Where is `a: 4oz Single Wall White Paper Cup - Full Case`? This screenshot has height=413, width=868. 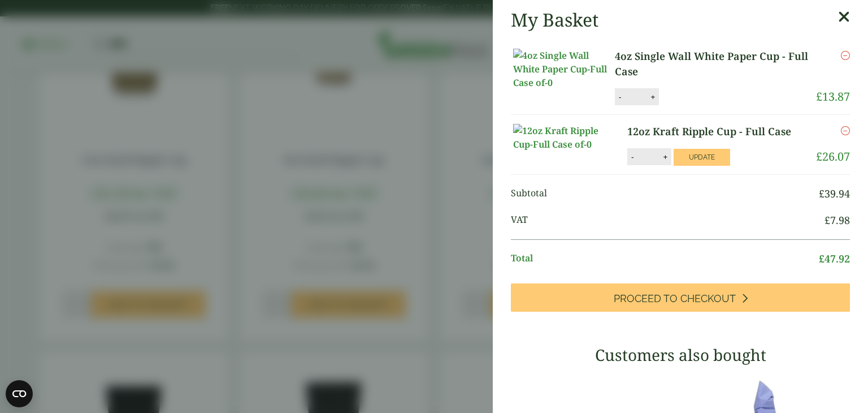
a: 4oz Single Wall White Paper Cup - Full Case is located at coordinates (715, 64).